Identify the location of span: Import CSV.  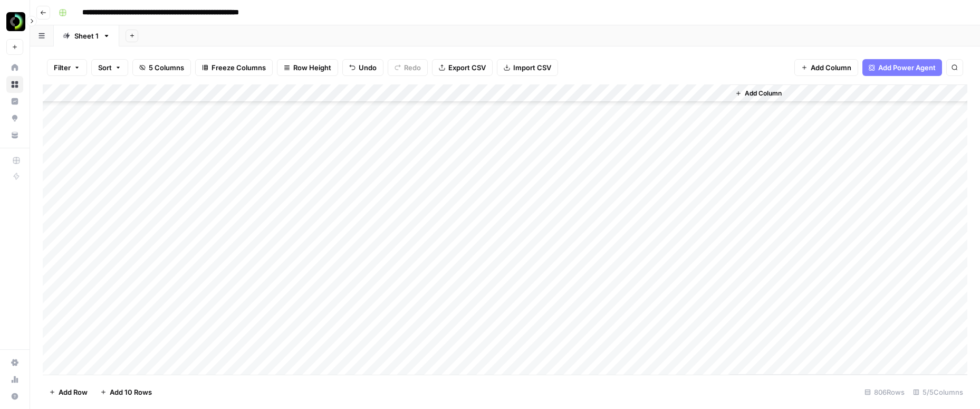
(532, 68).